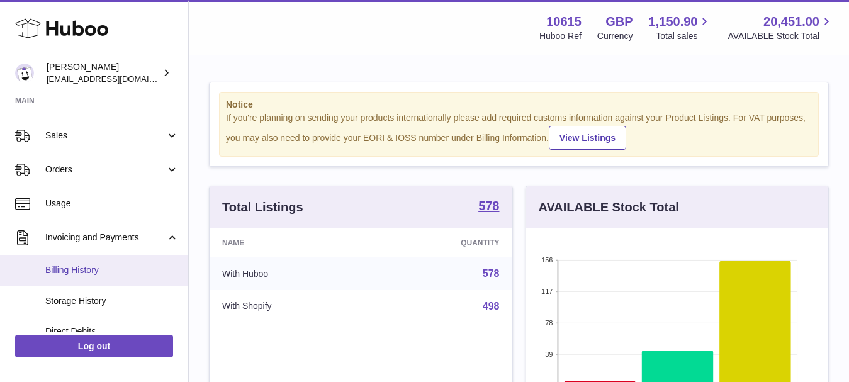 The image size is (849, 382). I want to click on span: 1,150.90, so click(673, 21).